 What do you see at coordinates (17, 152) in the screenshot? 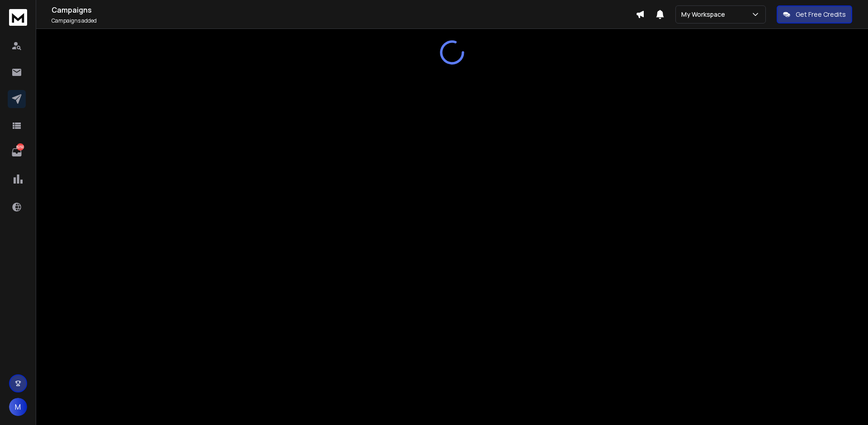
I see `a: 8250` at bounding box center [17, 152].